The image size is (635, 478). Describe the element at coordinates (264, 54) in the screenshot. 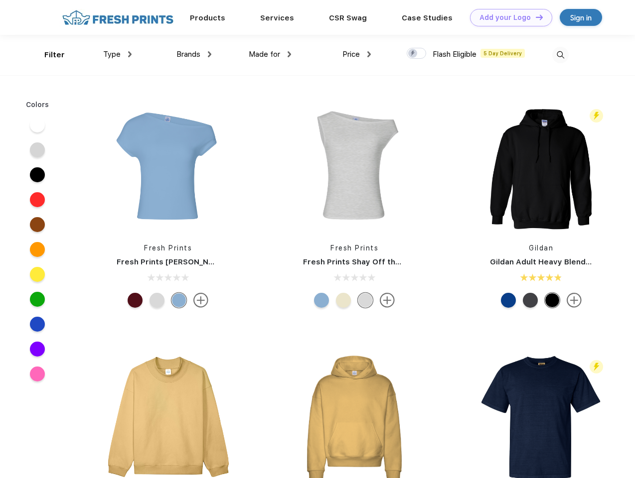

I see `span: Made for` at that location.